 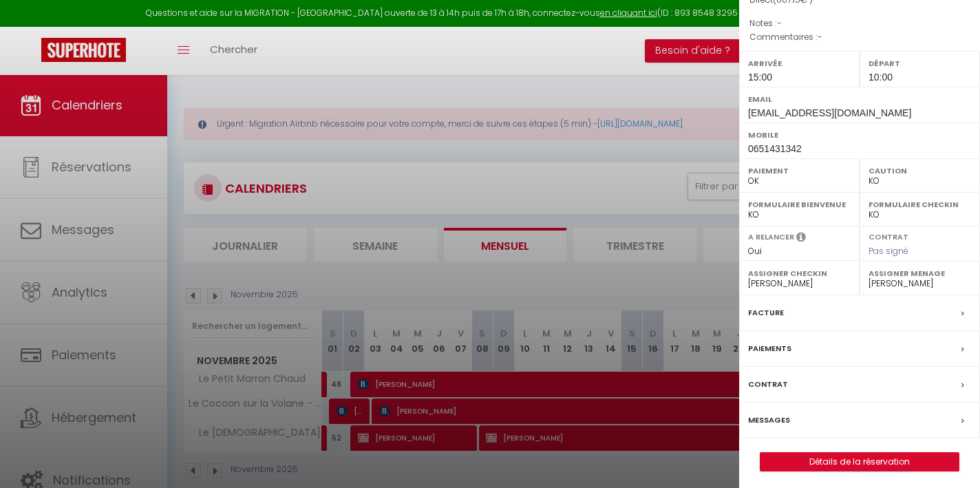 What do you see at coordinates (770, 348) in the screenshot?
I see `label: Paiements` at bounding box center [770, 348].